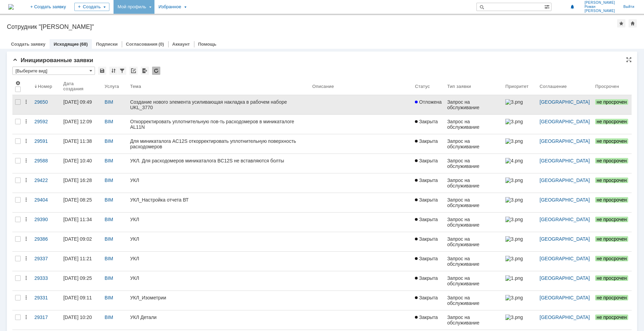 This screenshot has width=644, height=331. What do you see at coordinates (218, 87) in the screenshot?
I see `th: Тема` at bounding box center [218, 87].